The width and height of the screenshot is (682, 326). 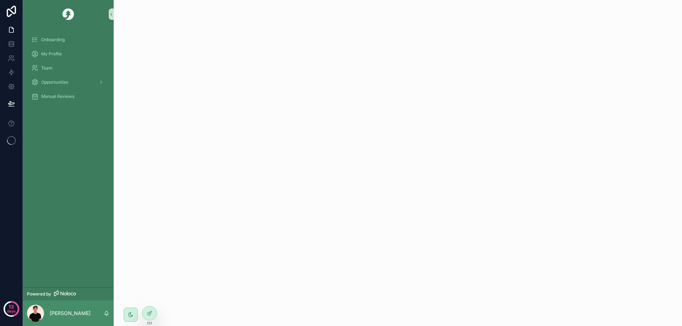 What do you see at coordinates (58, 97) in the screenshot?
I see `span: Manual Reviews` at bounding box center [58, 97].